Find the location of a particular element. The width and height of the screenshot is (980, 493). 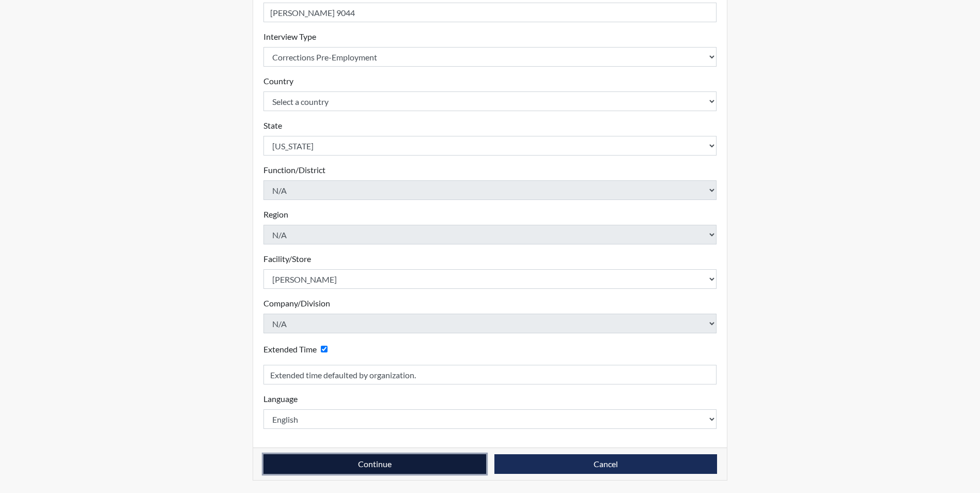

button: Cancel is located at coordinates (605, 464).